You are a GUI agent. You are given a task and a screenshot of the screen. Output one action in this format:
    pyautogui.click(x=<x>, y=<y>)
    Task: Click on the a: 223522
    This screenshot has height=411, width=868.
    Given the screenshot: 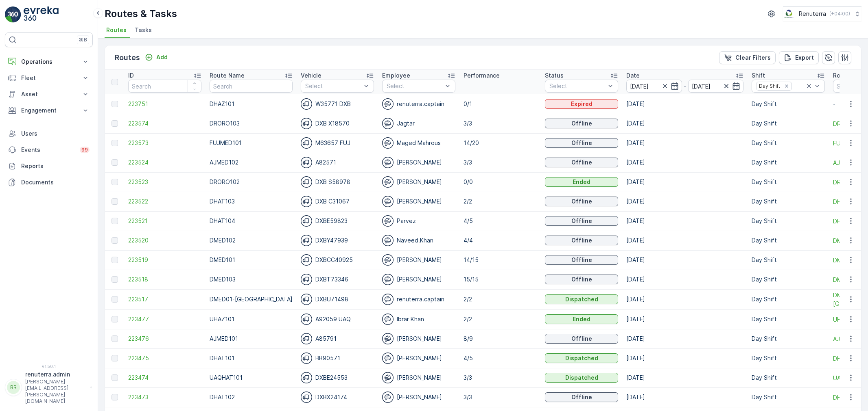 What is the action you would take?
    pyautogui.click(x=165, y=201)
    